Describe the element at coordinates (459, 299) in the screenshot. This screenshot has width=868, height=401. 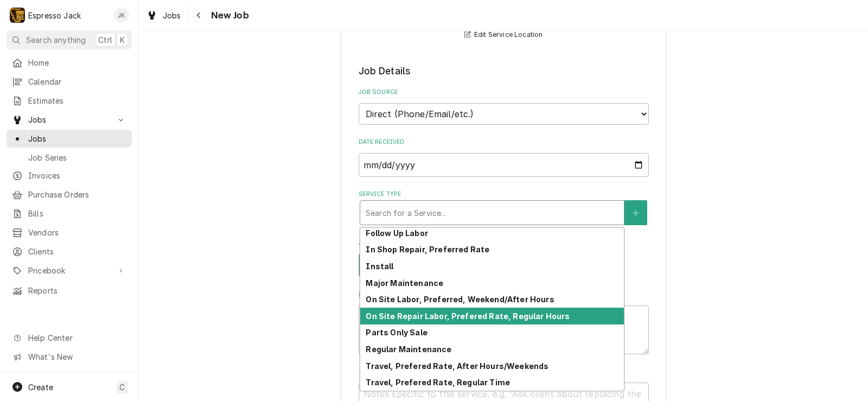
I see `strong: On Site Labor, Preferred, Weekend/After Hours` at that location.